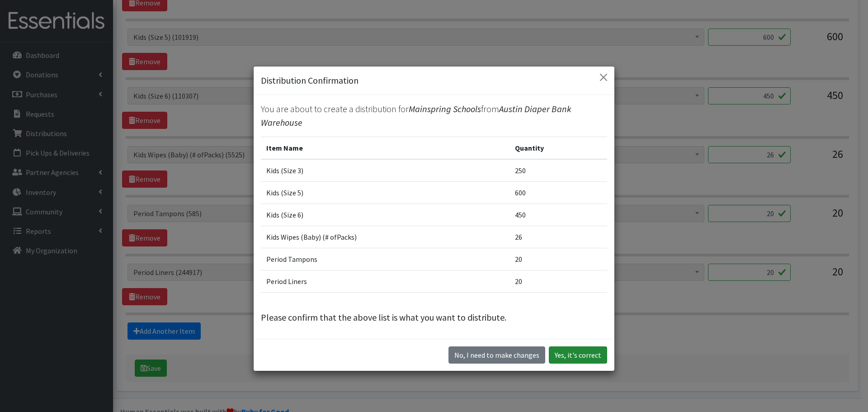 The image size is (868, 412). I want to click on td: Kids Wipes (Baby) (# ofPacks), so click(385, 237).